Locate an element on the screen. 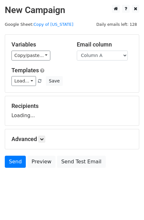 The image size is (144, 220). small: Google Sheet: is located at coordinates (39, 24).